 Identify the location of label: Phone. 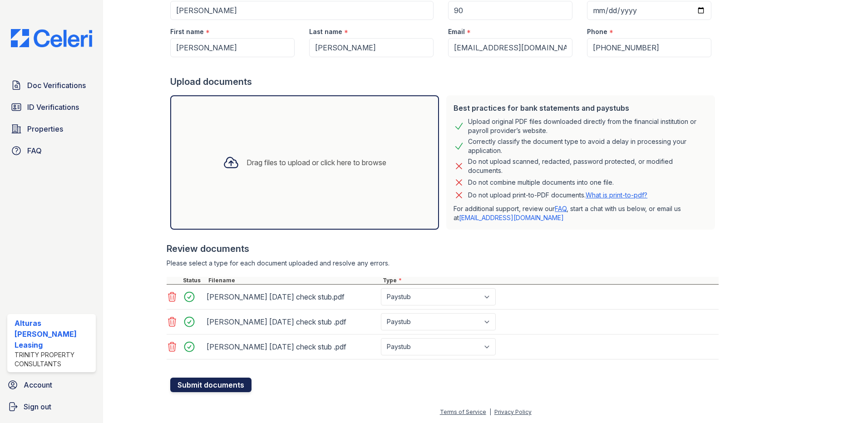
(597, 32).